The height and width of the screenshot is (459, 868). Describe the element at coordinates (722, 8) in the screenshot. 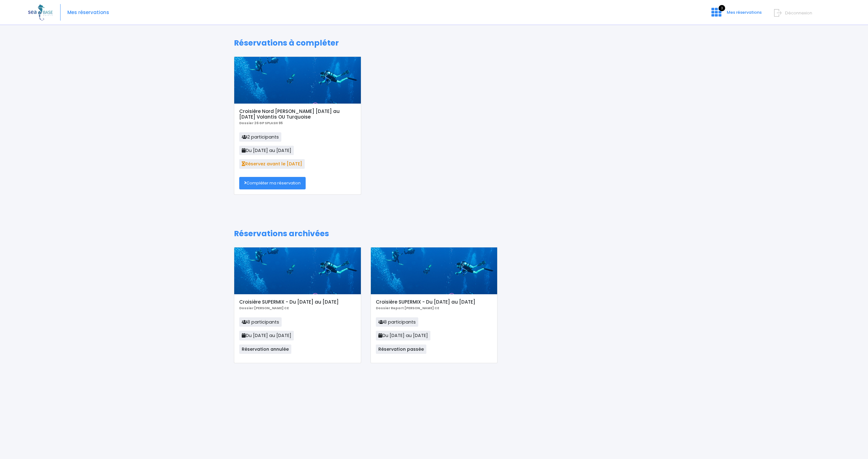

I see `span: 3` at that location.